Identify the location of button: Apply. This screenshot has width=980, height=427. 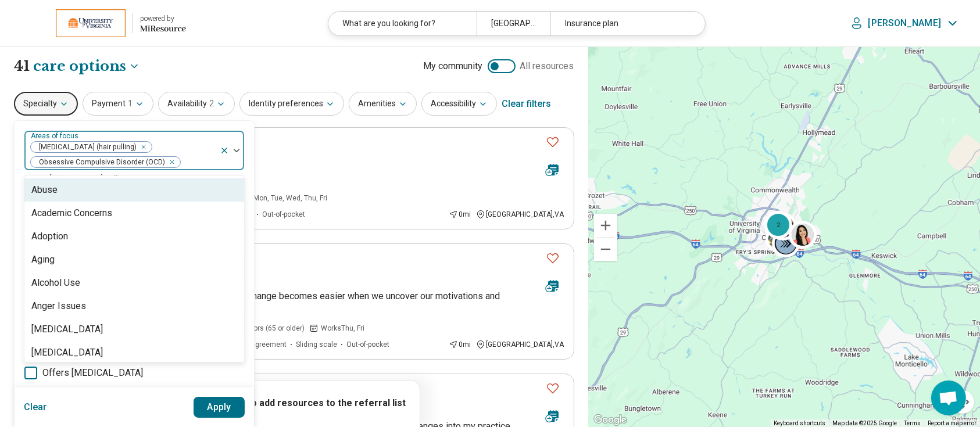
(219, 407).